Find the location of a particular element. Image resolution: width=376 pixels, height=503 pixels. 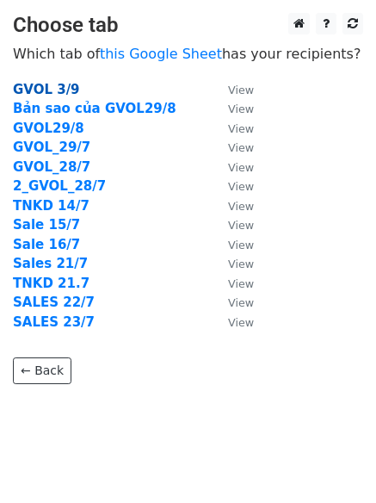

strong: Bản sao của GVOL29/8 is located at coordinates (95, 109).